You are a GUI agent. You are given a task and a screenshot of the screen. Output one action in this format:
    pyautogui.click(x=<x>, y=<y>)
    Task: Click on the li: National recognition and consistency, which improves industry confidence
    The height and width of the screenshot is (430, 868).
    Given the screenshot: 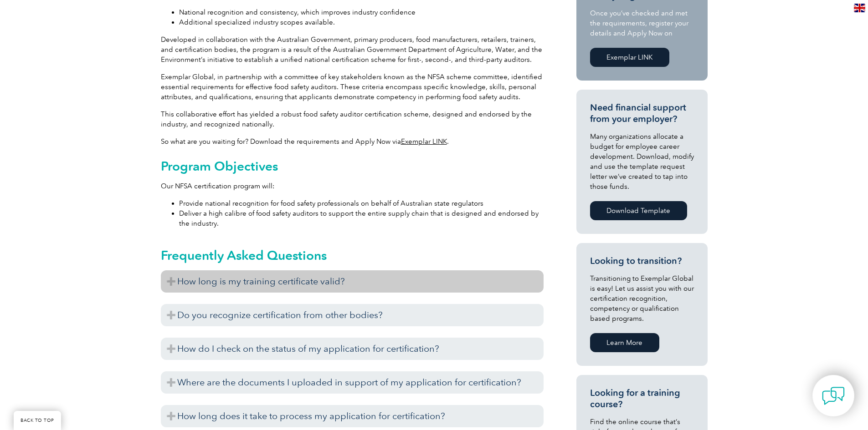 What is the action you would take?
    pyautogui.click(x=361, y=12)
    